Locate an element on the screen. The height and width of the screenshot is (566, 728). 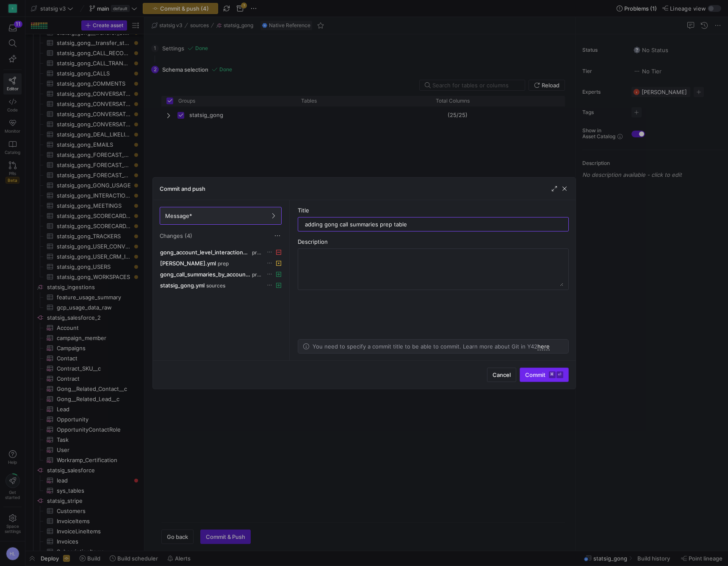
a: here is located at coordinates (543, 347).